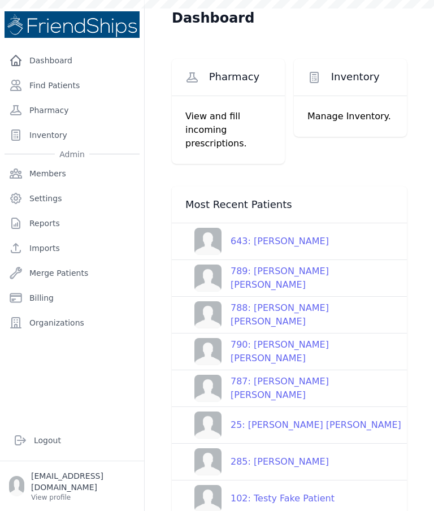 This screenshot has width=434, height=511. Describe the element at coordinates (229, 111) in the screenshot. I see `a: Pharmacy View and fill incoming prescriptions.` at that location.